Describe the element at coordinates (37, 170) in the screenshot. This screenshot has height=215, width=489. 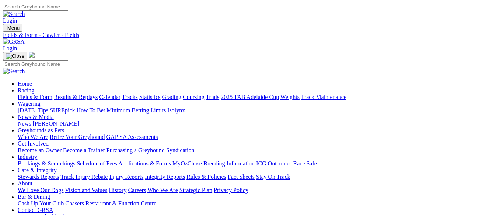
I see `a: Care & Integrity` at that location.